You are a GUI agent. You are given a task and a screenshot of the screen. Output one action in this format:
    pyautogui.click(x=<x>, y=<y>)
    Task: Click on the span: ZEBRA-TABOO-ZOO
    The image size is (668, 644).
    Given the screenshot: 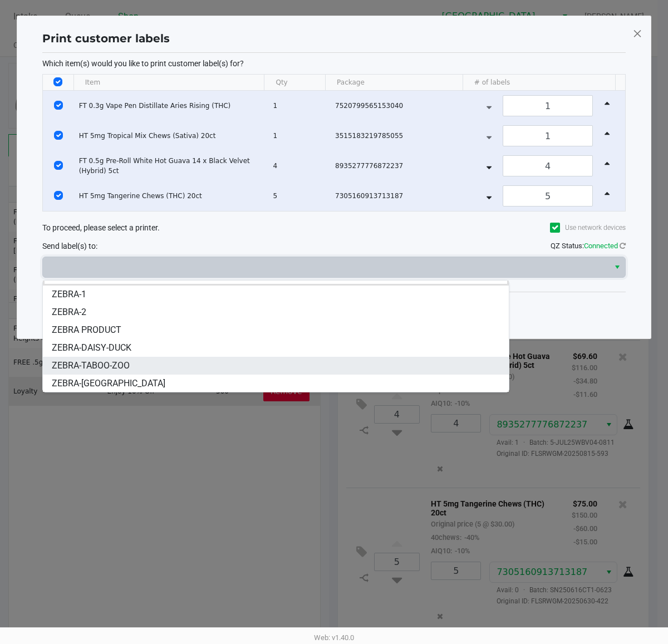 What is the action you would take?
    pyautogui.click(x=91, y=366)
    